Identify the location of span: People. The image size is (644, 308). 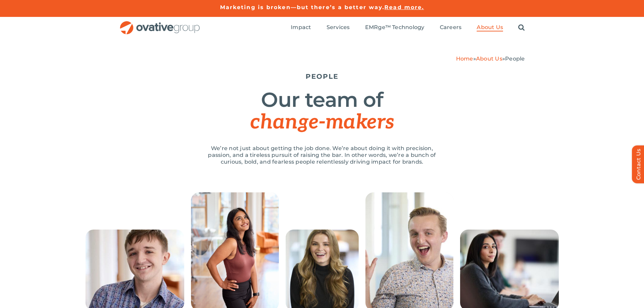
(515, 59).